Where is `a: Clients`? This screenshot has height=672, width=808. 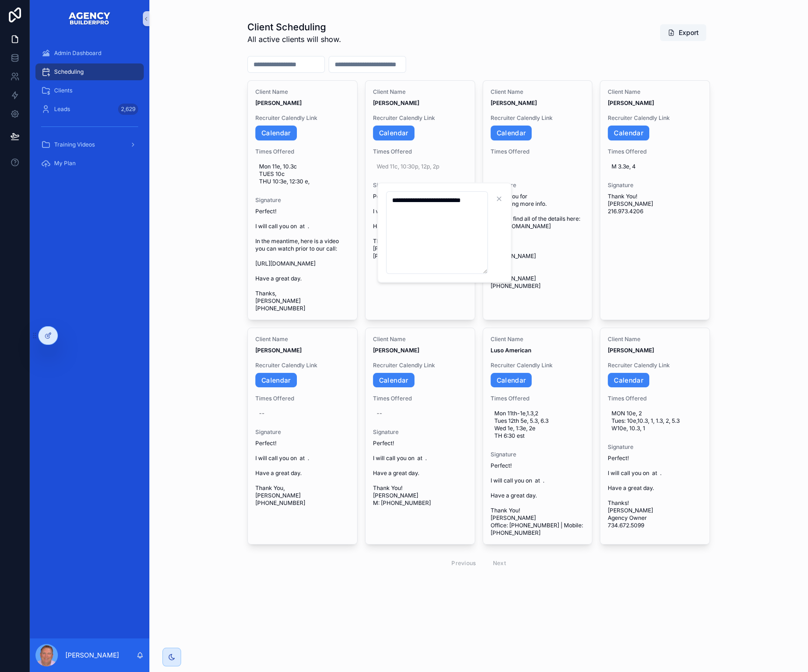 a: Clients is located at coordinates (90, 90).